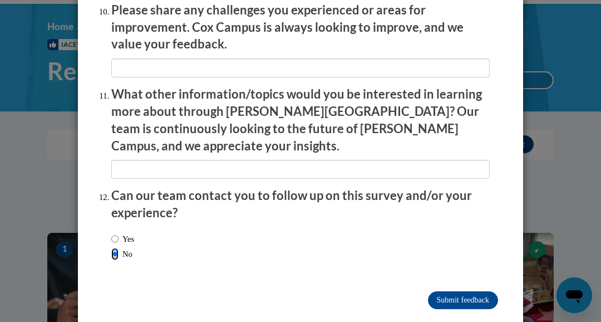  I want to click on input: Submit feedback, so click(463, 300).